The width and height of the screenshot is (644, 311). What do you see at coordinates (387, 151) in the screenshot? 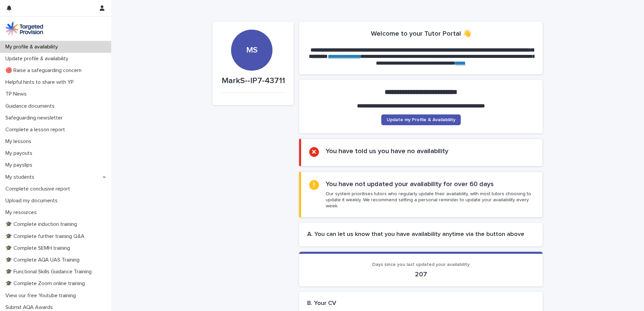
I see `h2: You have told us you have no availability` at bounding box center [387, 151].